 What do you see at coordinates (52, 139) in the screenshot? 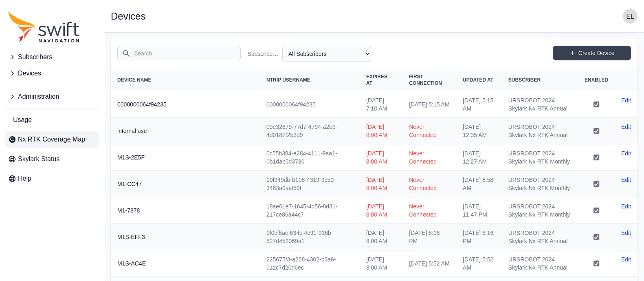
I see `span: Nx RTK Coverage Map` at bounding box center [52, 139].